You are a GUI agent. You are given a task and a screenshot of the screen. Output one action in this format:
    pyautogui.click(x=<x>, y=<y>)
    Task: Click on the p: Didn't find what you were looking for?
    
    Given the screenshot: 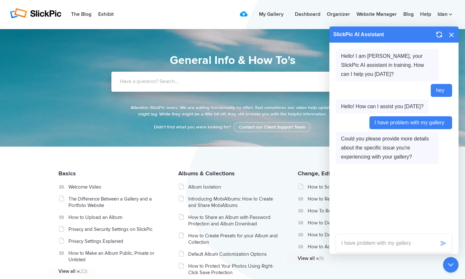 What is the action you would take?
    pyautogui.click(x=233, y=127)
    